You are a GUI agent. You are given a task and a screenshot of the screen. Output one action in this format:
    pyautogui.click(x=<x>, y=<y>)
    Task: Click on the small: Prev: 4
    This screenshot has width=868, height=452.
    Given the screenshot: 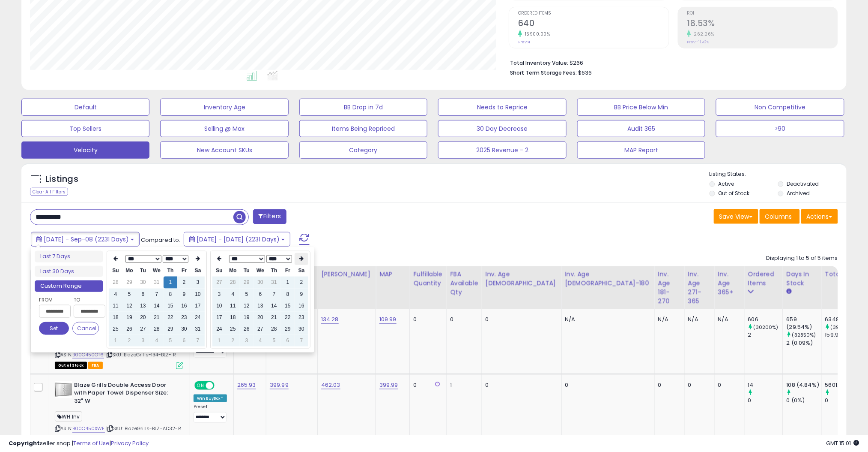 What is the action you would take?
    pyautogui.click(x=524, y=42)
    